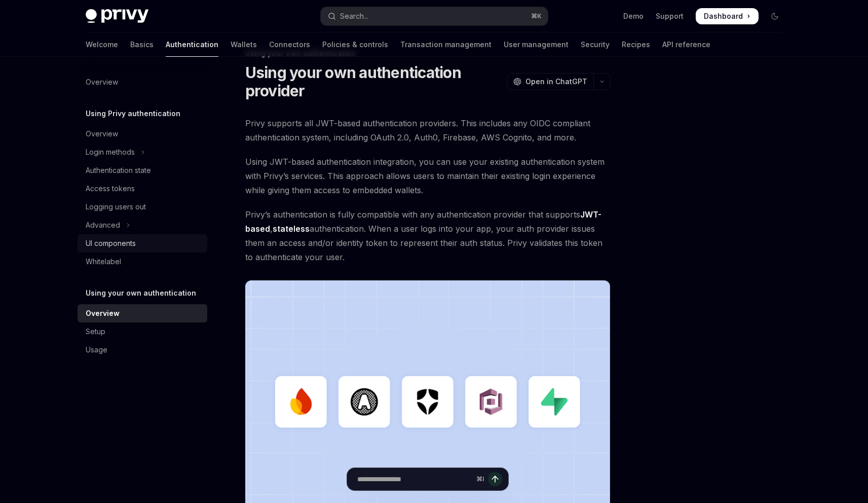 The image size is (868, 503). What do you see at coordinates (446, 44) in the screenshot?
I see `a: Transaction management` at bounding box center [446, 44].